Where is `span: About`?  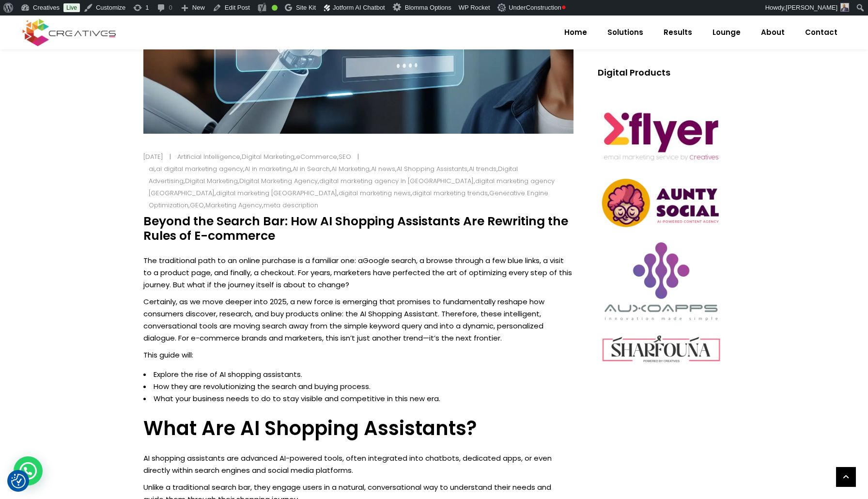
span: About is located at coordinates (773, 33).